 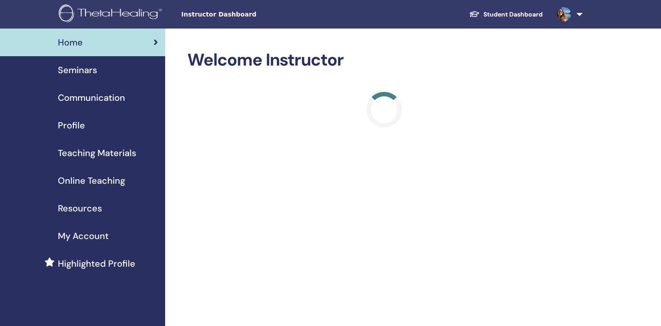 I want to click on span: Resources, so click(x=80, y=208).